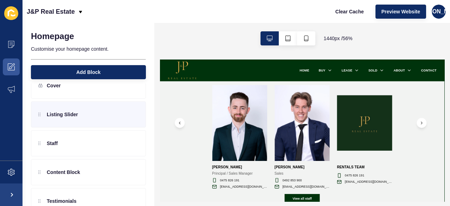 The image size is (450, 206). Describe the element at coordinates (400, 12) in the screenshot. I see `button: Preview Website` at that location.